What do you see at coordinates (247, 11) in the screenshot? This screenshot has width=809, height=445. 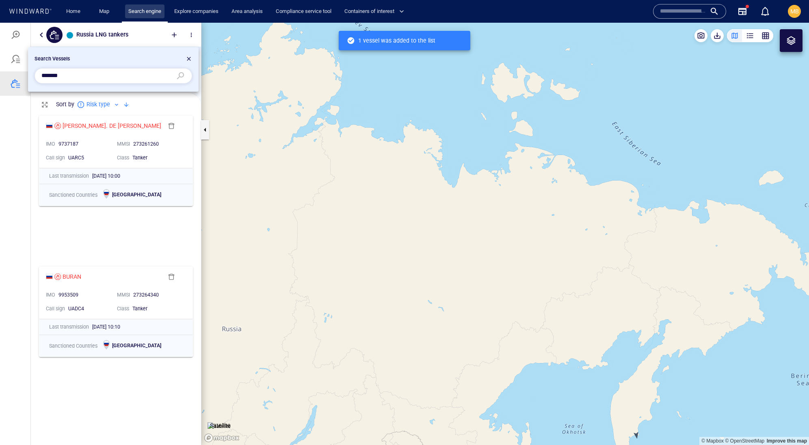 I see `button: Area analysis` at bounding box center [247, 11].